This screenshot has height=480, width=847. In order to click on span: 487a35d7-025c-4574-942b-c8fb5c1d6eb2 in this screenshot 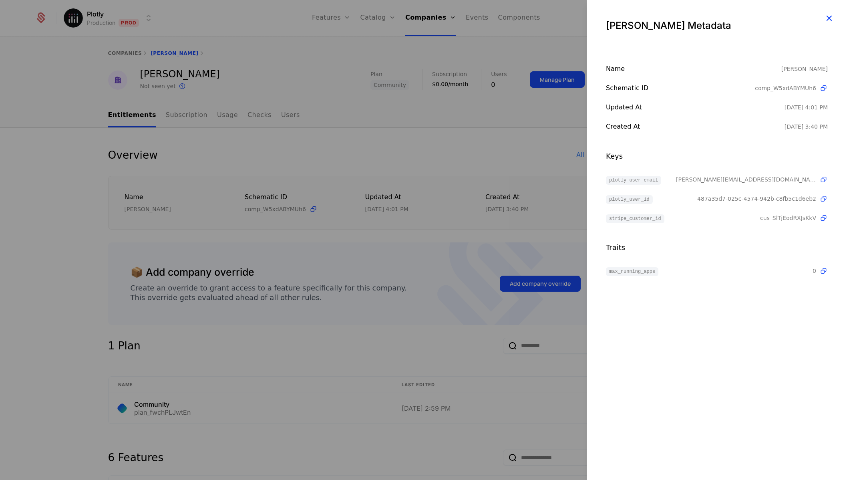, I will do `click(757, 199)`.